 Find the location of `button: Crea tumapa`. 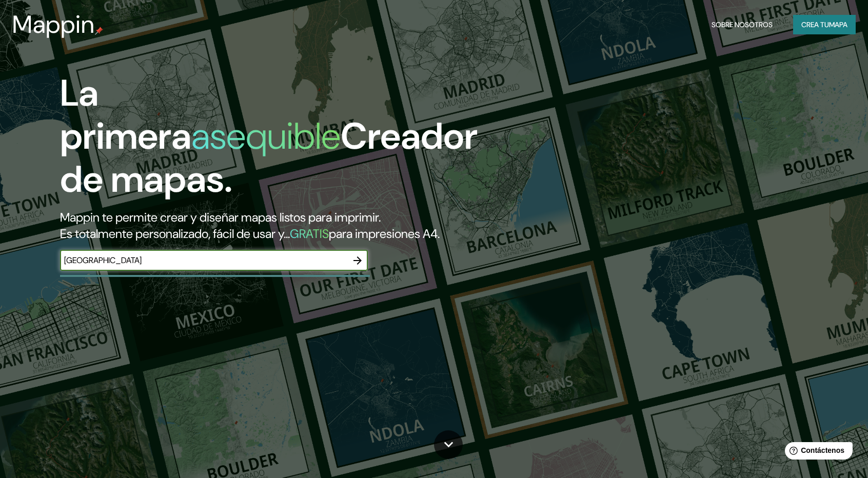

button: Crea tumapa is located at coordinates (824, 25).